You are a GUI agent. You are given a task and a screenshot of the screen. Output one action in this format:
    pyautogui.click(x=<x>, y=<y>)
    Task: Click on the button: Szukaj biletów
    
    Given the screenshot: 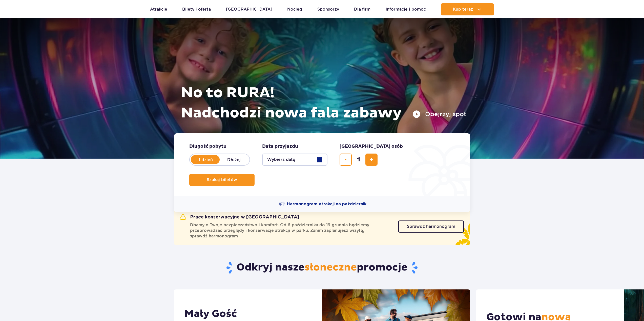 What is the action you would take?
    pyautogui.click(x=222, y=180)
    